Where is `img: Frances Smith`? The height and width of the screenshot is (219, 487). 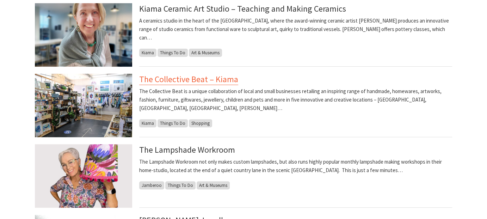
img: Frances Smith is located at coordinates (84, 35).